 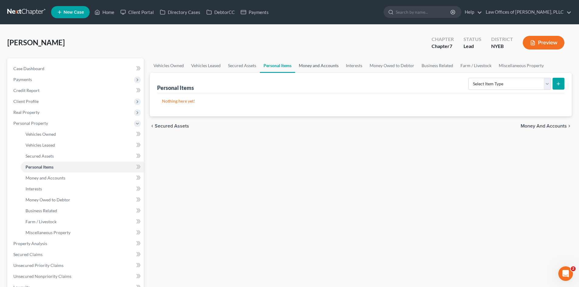 I want to click on a: Case Dashboard, so click(x=76, y=69).